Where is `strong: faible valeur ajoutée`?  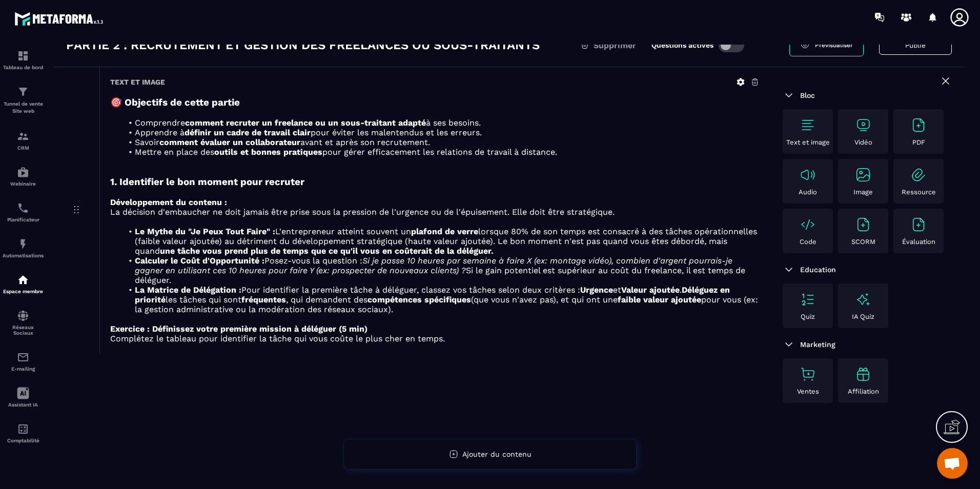
strong: faible valeur ajoutée is located at coordinates (659, 299).